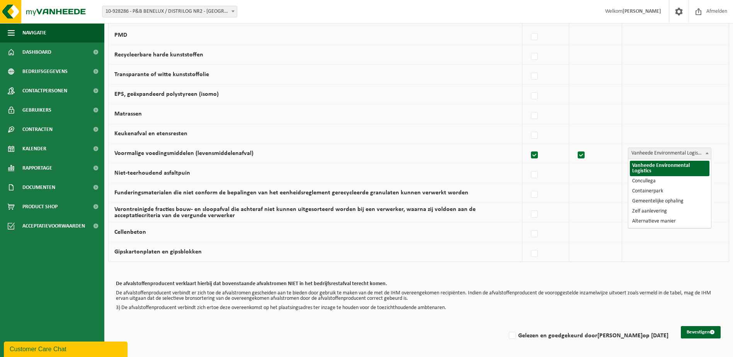  I want to click on p: De afvalstoffenproducent verbindt er zich toe de afvalstromen gescheiden aan te bieden door gebru..., so click(419, 296).